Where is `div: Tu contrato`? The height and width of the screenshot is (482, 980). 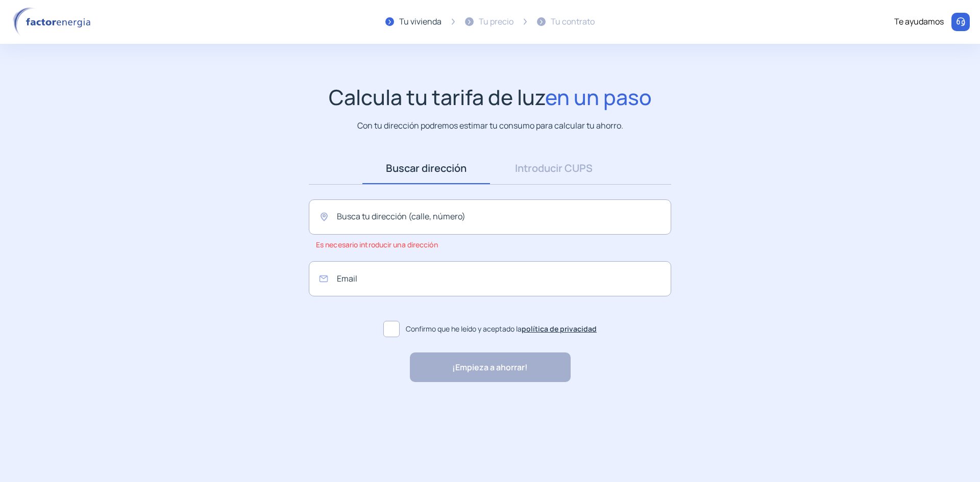 div: Tu contrato is located at coordinates (573, 22).